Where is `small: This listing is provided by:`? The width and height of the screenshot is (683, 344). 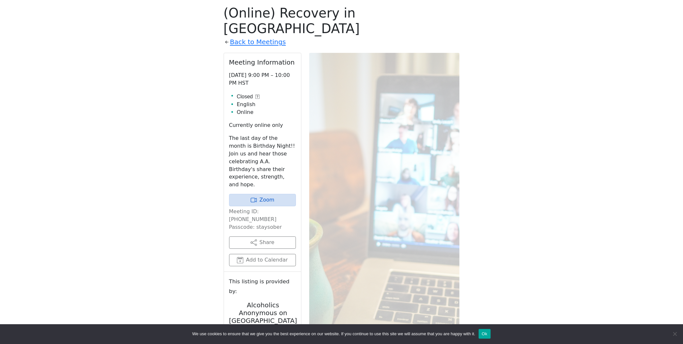 small: This listing is provided by: is located at coordinates (263, 286).